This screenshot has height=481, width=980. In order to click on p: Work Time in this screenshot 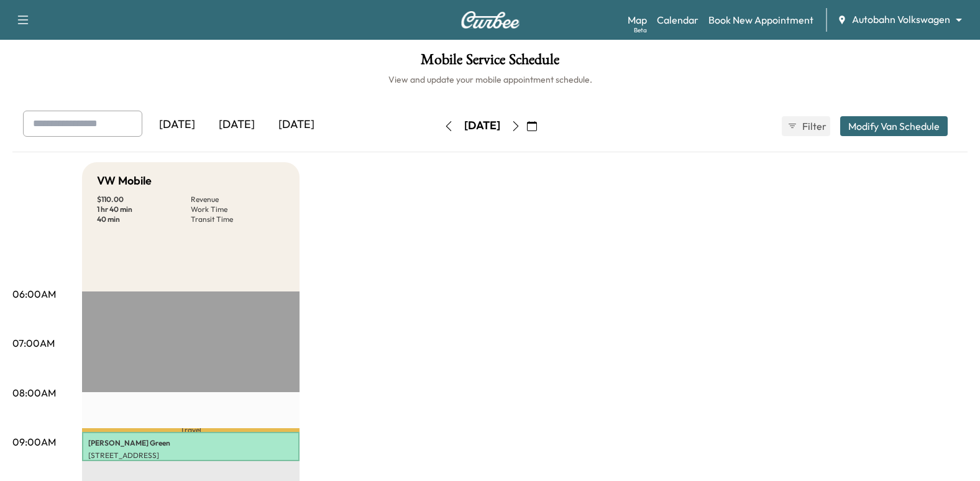, I will do `click(237, 210)`.